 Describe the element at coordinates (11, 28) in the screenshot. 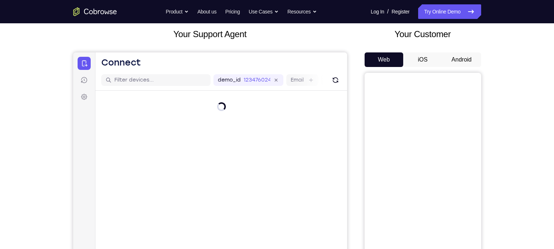

I see `a: Sessions` at that location.